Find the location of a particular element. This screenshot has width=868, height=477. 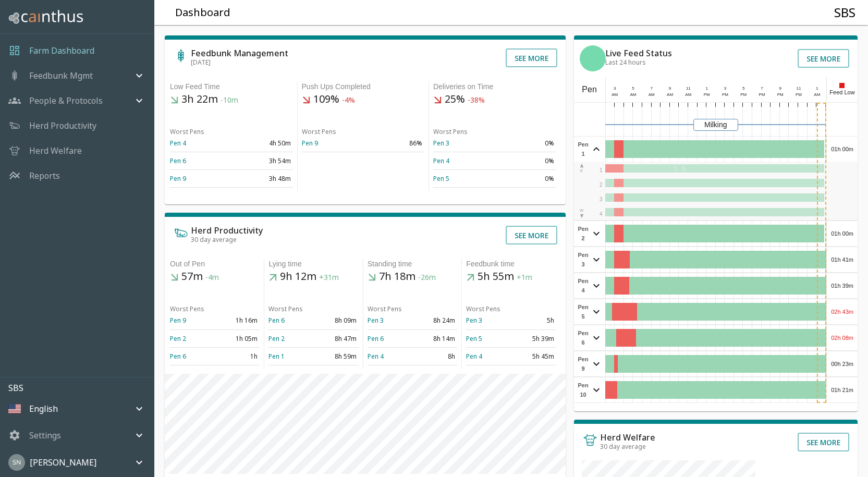

span: 2 is located at coordinates (601, 184).